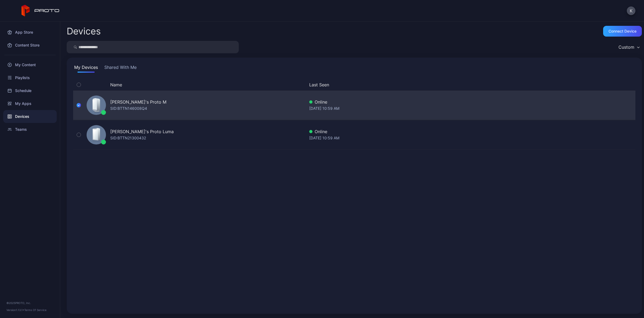  Describe the element at coordinates (30, 45) in the screenshot. I see `a: Content Store` at that location.